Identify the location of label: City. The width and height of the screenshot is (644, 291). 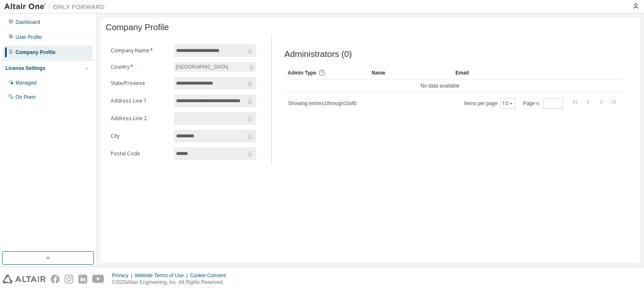
(140, 136).